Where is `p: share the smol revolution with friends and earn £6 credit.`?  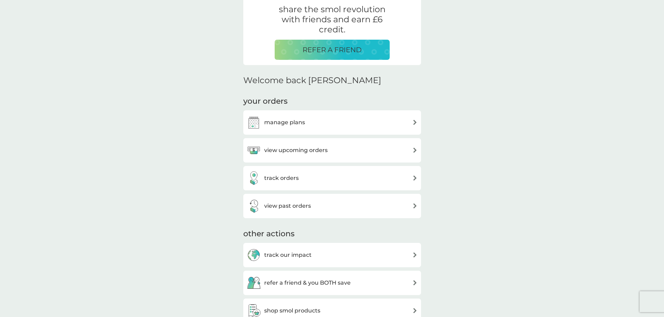 p: share the smol revolution with friends and earn £6 credit. is located at coordinates (332, 20).